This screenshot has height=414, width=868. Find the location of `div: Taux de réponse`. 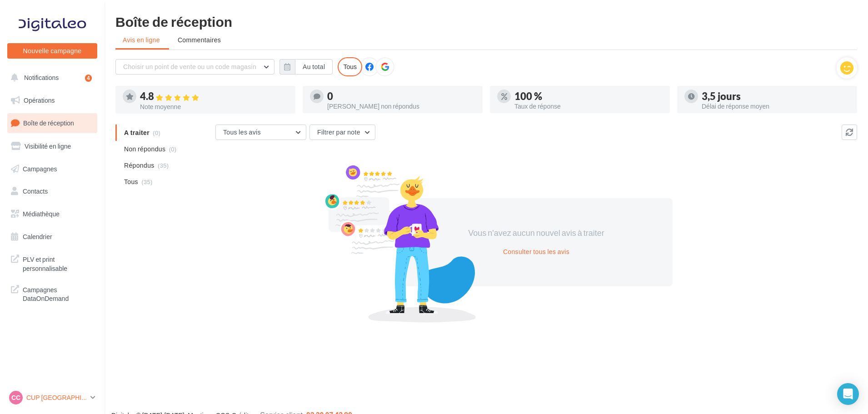

div: Taux de réponse is located at coordinates (589, 107).